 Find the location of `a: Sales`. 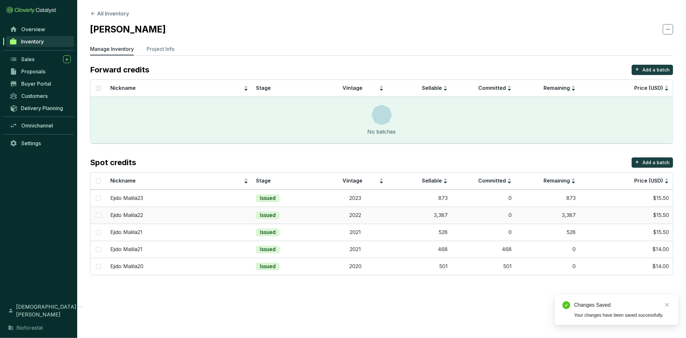

a: Sales is located at coordinates (40, 59).